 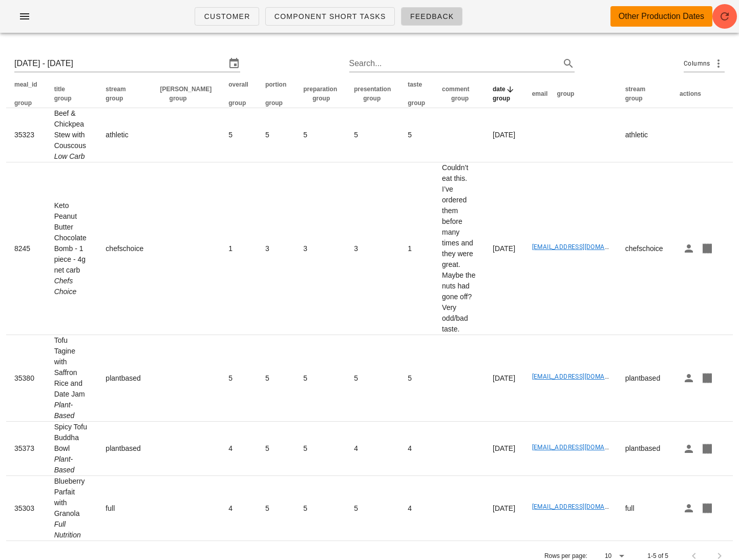 What do you see at coordinates (227, 16) in the screenshot?
I see `span: Customer` at bounding box center [227, 16].